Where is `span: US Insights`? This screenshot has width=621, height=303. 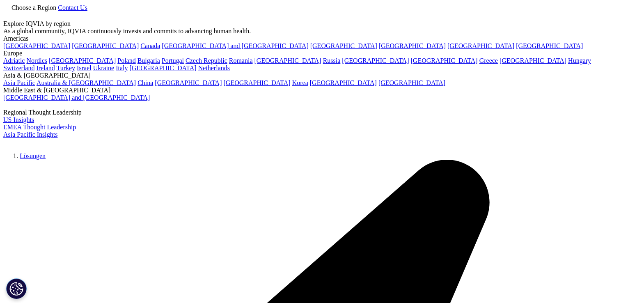 span: US Insights is located at coordinates (18, 120).